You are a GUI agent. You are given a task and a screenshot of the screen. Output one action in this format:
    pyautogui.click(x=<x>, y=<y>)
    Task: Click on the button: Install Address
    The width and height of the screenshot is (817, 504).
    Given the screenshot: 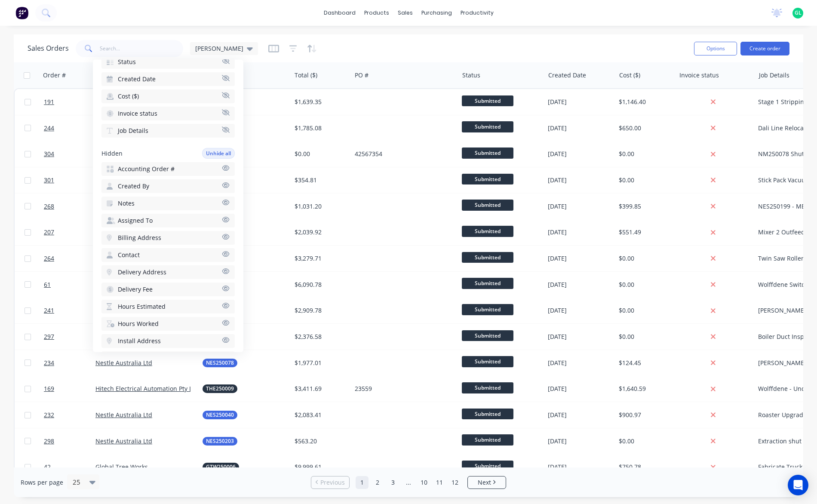 What is the action you would take?
    pyautogui.click(x=168, y=341)
    